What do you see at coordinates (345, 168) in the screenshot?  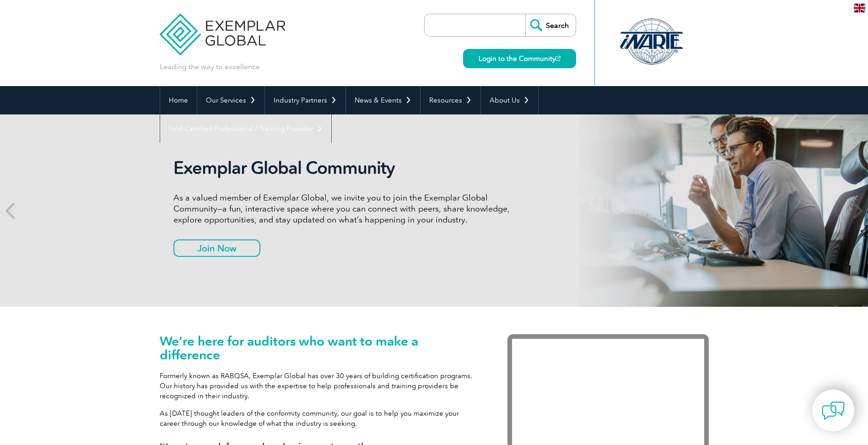 I see `h2: Exemplar Global Community` at bounding box center [345, 168].